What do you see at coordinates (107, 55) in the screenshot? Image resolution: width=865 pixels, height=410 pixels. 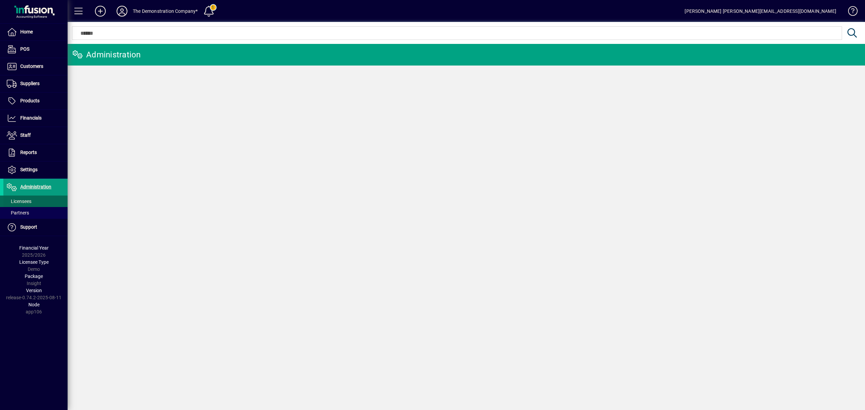 I see `div: Administration` at bounding box center [107, 55].